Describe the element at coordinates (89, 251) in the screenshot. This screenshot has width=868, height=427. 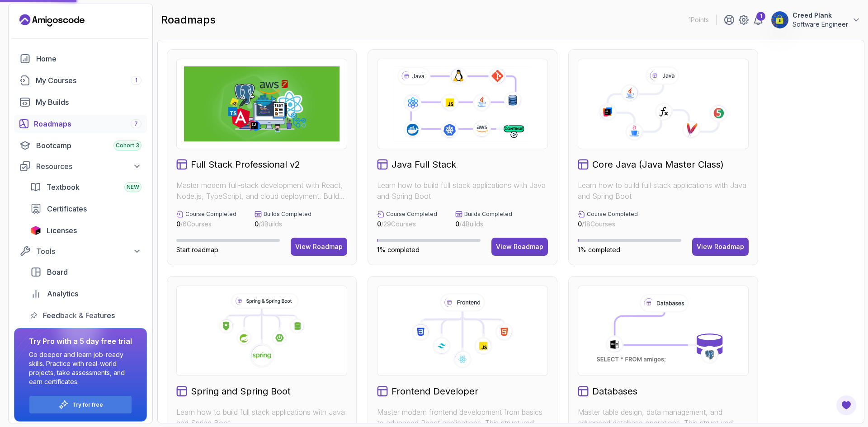
I see `div: Tools` at that location.